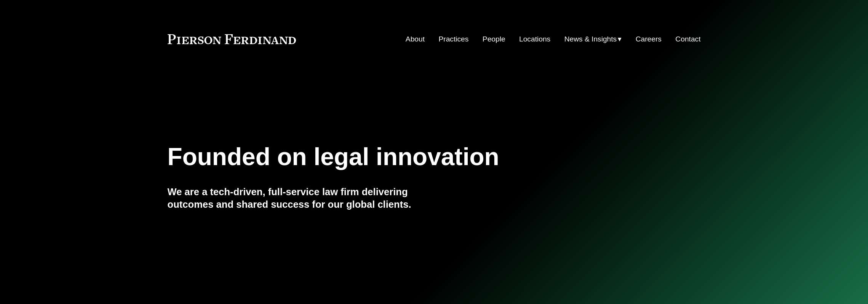 This screenshot has width=868, height=304. What do you see at coordinates (688, 40) in the screenshot?
I see `a: Contact` at bounding box center [688, 40].